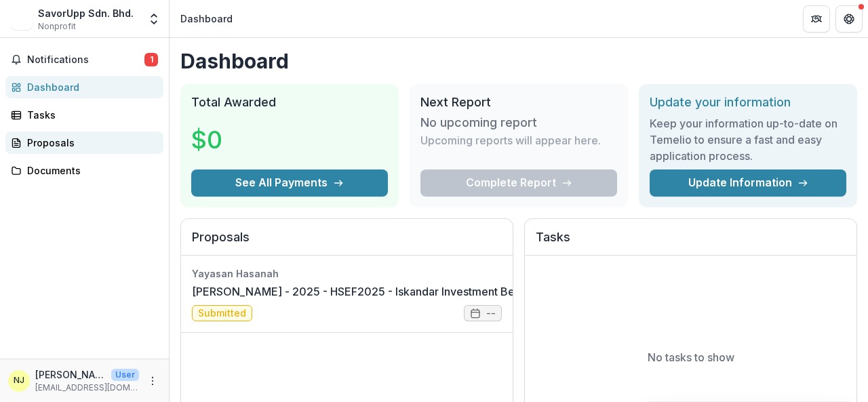 Image resolution: width=868 pixels, height=402 pixels. What do you see at coordinates (519, 61) in the screenshot?
I see `h1: Dashboard` at bounding box center [519, 61].